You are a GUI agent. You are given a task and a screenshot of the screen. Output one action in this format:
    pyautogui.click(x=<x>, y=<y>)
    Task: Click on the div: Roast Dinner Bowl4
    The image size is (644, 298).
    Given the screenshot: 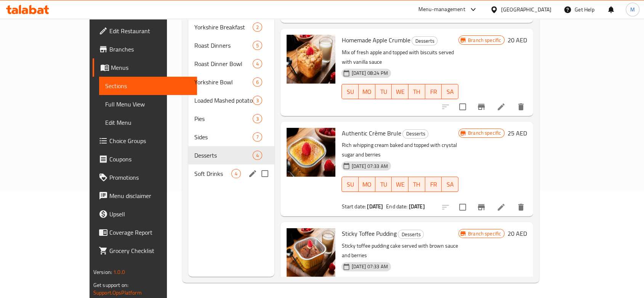 What is the action you would take?
    pyautogui.click(x=231, y=64)
    